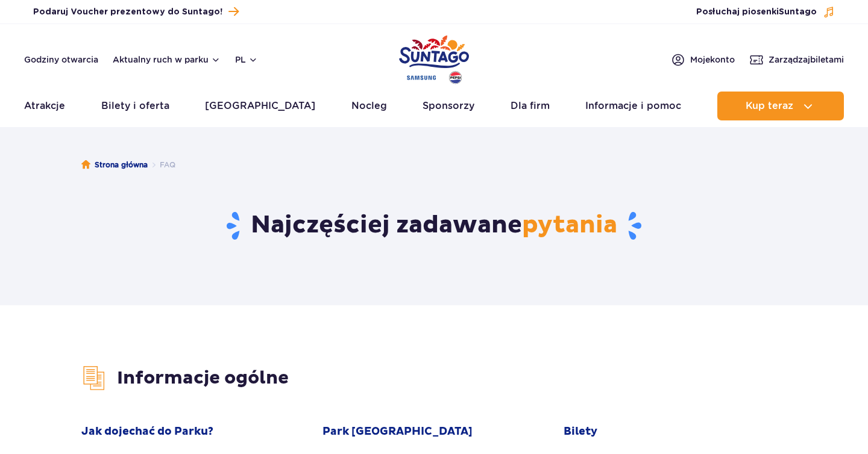 Image resolution: width=868 pixels, height=454 pixels. What do you see at coordinates (766, 12) in the screenshot?
I see `button: Posłuchaj piosenkiSuntago` at bounding box center [766, 12].